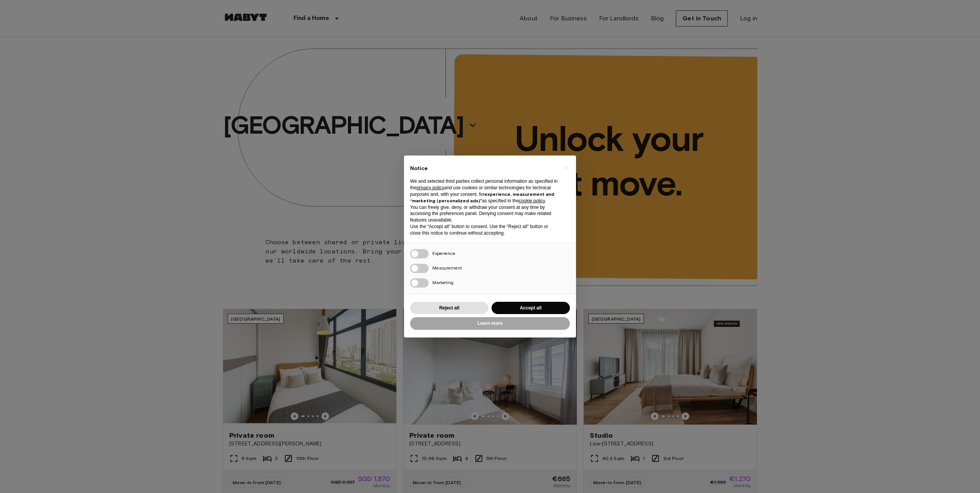 The image size is (980, 493). What do you see at coordinates (443, 282) in the screenshot?
I see `span: Marketing` at bounding box center [443, 282].